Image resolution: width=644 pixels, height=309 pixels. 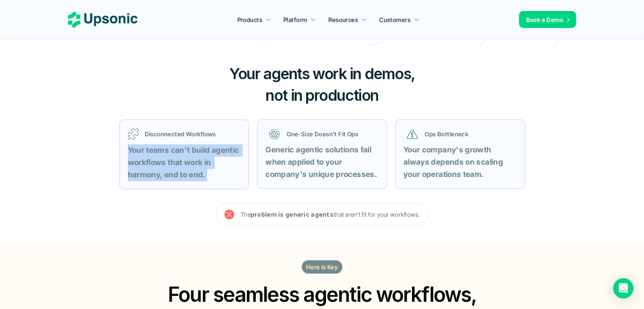 I want to click on strong: Generic agentic solutions fail when applied to your company’s unique processes., so click(x=321, y=161).